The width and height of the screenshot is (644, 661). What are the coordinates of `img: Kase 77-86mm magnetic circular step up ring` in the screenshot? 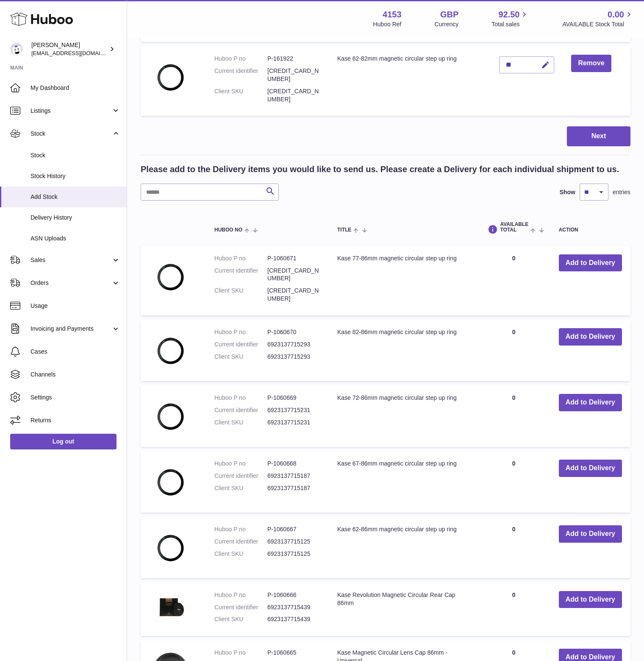 It's located at (170, 276).